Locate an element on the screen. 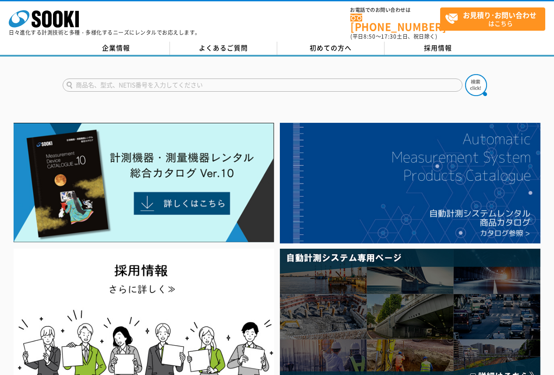 This screenshot has width=554, height=375. p: 日々進化する計測技術と多種・多様化するニーズにレンタルでお応えします。 is located at coordinates (105, 32).